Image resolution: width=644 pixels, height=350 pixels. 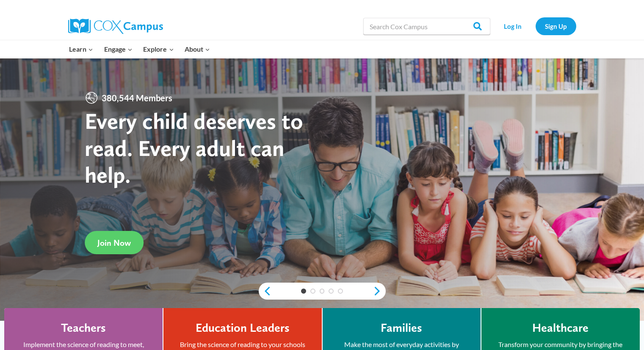 What do you see at coordinates (427, 26) in the screenshot?
I see `input: Search Cox Campus` at bounding box center [427, 26].